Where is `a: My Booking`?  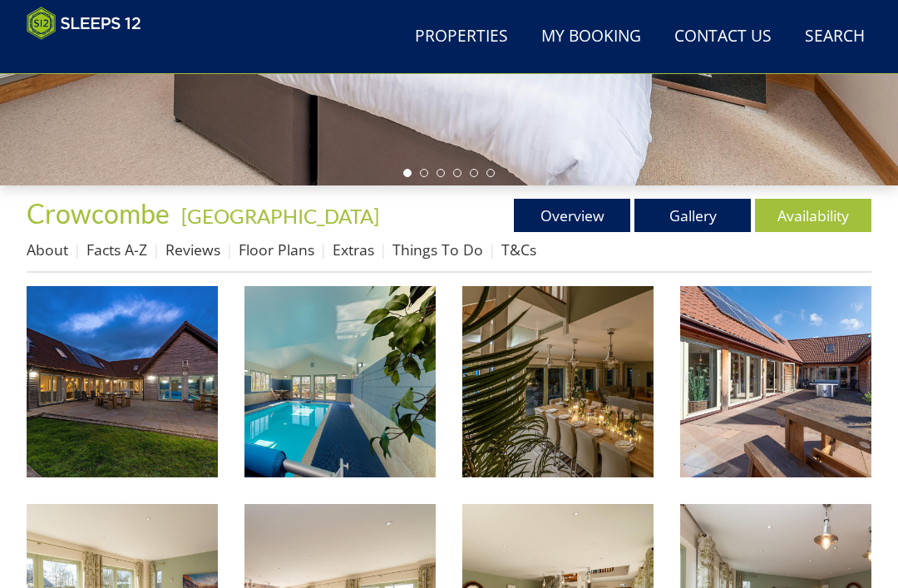 a: My Booking is located at coordinates (591, 36).